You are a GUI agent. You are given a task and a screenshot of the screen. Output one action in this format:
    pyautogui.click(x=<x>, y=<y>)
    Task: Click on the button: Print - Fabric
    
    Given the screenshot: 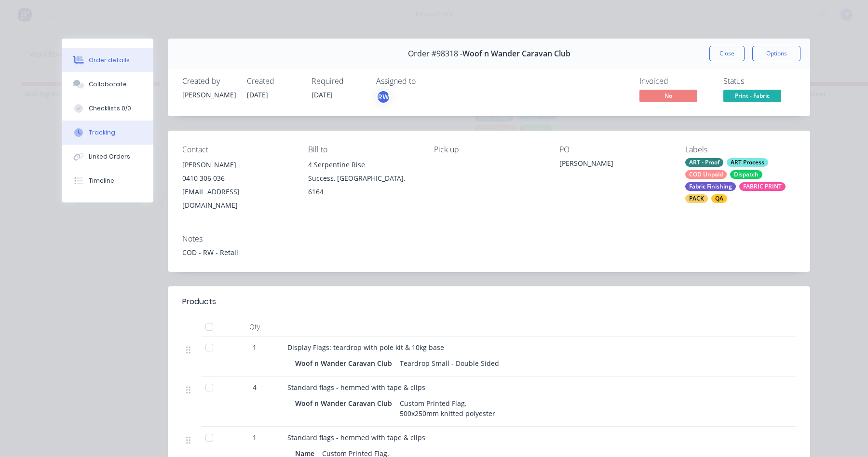 What is the action you would take?
    pyautogui.click(x=752, y=97)
    